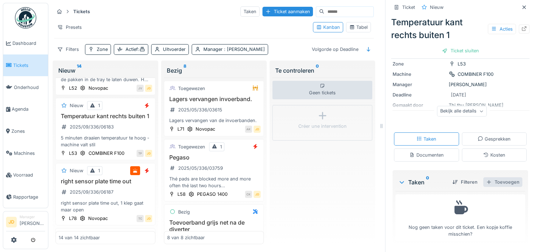 This screenshot has height=252, width=538. What do you see at coordinates (105, 141) in the screenshot?
I see `div: 5 minuten draaien temperatuur te hoog - machine valt stil` at bounding box center [105, 141].